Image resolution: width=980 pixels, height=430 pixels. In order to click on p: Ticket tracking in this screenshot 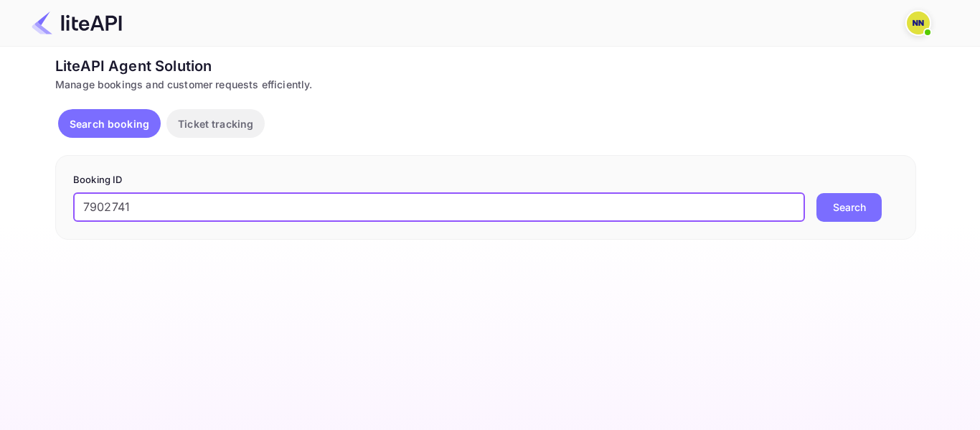, I will do `click(215, 123)`.